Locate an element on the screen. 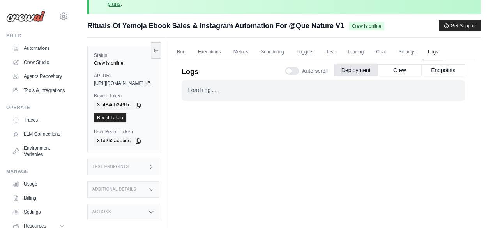 The width and height of the screenshot is (493, 228). label: API URL is located at coordinates (123, 76).